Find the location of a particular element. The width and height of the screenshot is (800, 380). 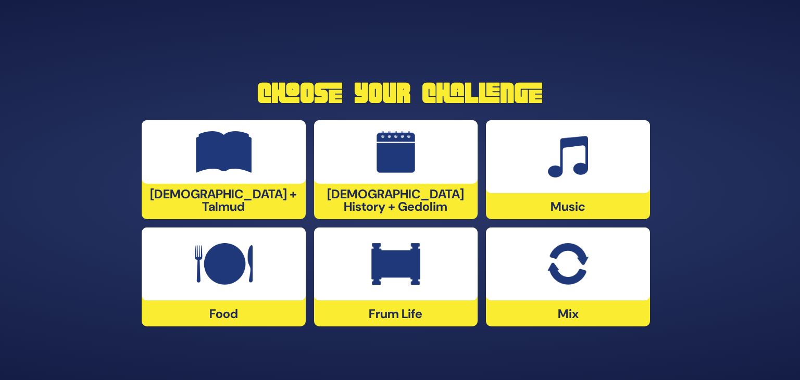

div: Frum Life is located at coordinates (396, 277).